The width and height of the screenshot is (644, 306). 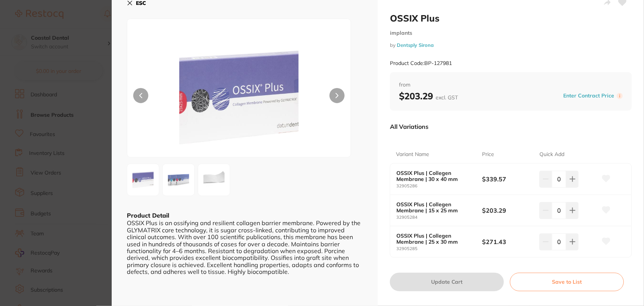 What do you see at coordinates (179, 180) in the screenshot?
I see `img: bHkuanBn` at bounding box center [179, 180].